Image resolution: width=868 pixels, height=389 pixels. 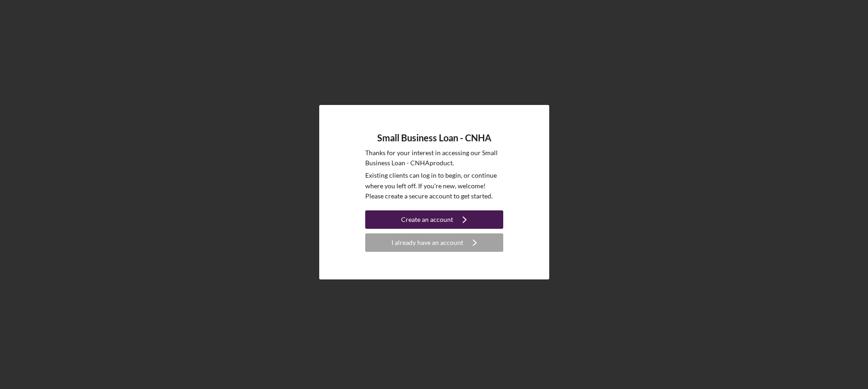 I want to click on div: Create an account, so click(x=426, y=219).